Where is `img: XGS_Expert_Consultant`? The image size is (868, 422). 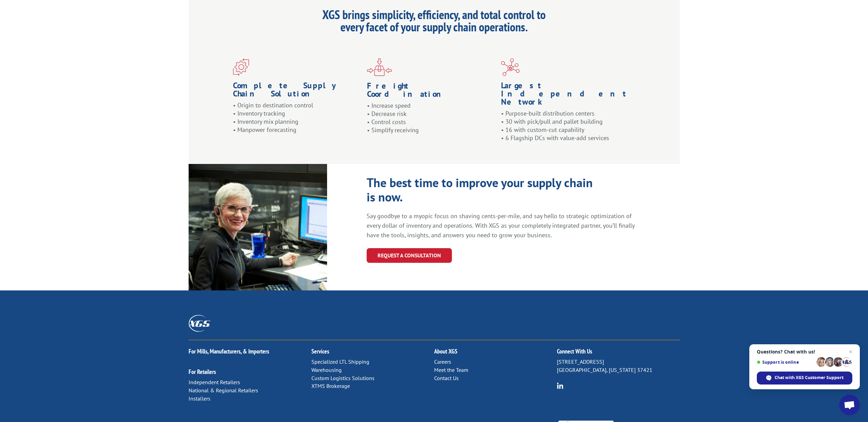 img: XGS_Expert_Consultant is located at coordinates (258, 227).